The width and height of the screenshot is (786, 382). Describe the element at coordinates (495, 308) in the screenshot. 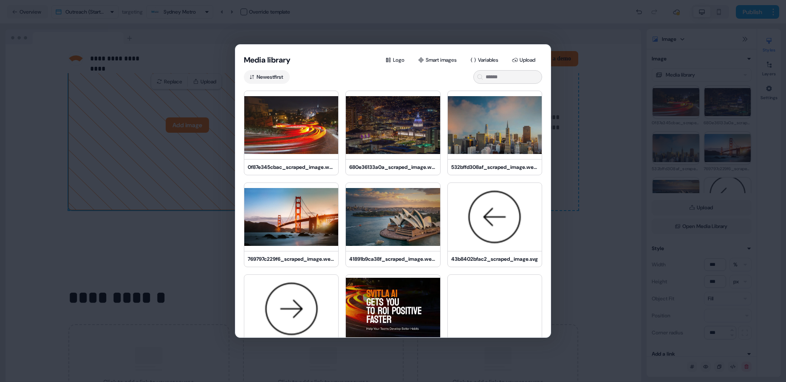

I see `img: edb17adffc8f_scraped_image.svg` at that location.